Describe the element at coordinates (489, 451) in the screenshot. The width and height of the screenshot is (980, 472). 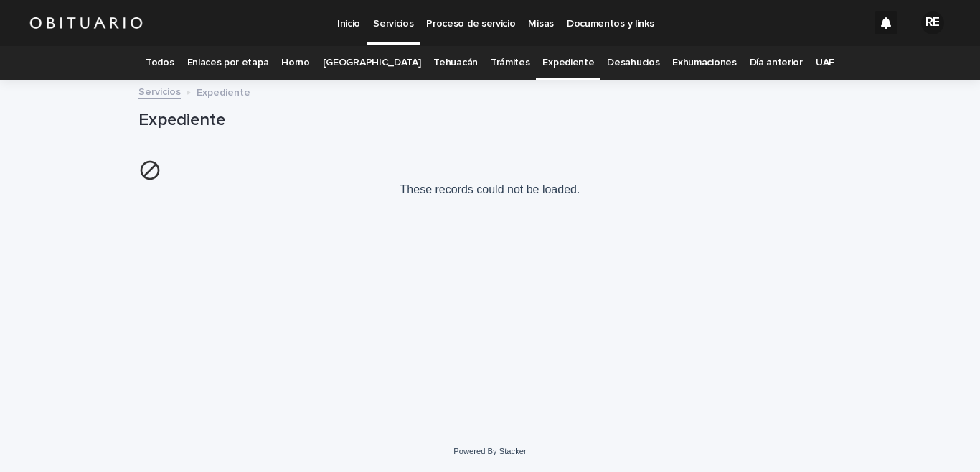
I see `a: Powered By Stacker` at that location.